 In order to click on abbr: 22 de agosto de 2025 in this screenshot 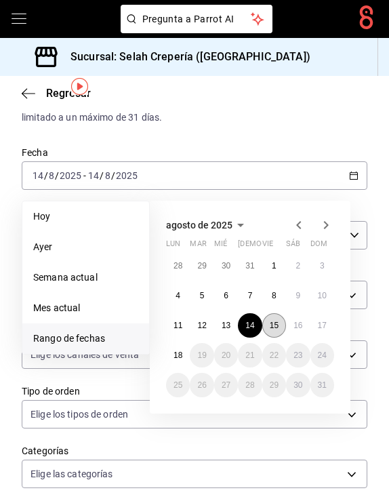, I will do `click(274, 355)`.